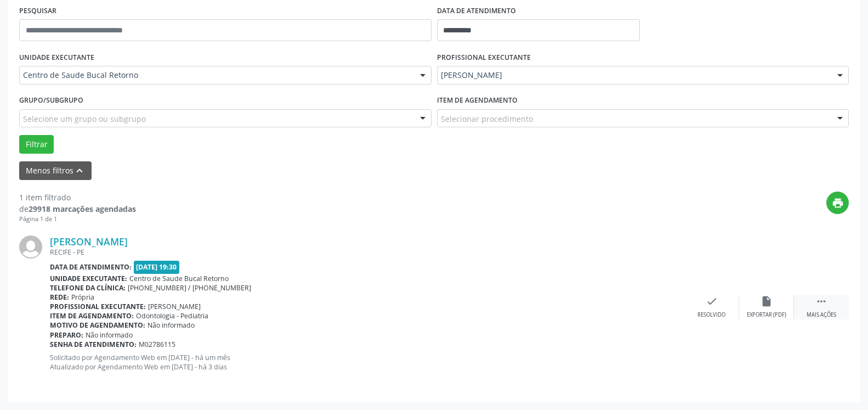  What do you see at coordinates (712, 301) in the screenshot?
I see `i: check` at bounding box center [712, 301].